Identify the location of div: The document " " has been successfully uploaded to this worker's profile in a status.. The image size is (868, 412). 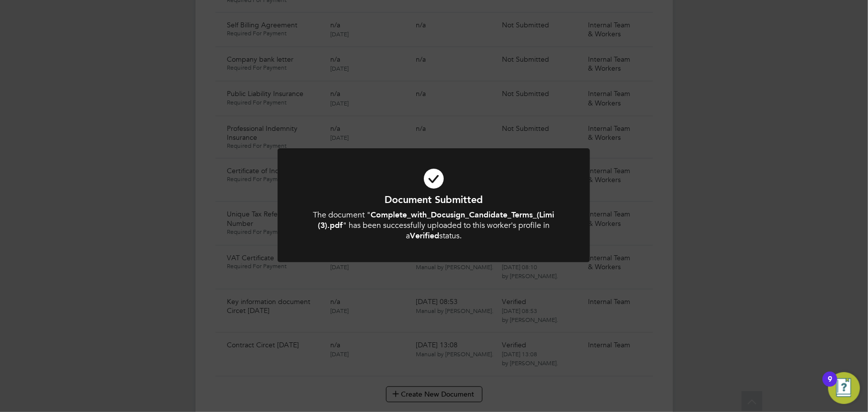
(433, 225).